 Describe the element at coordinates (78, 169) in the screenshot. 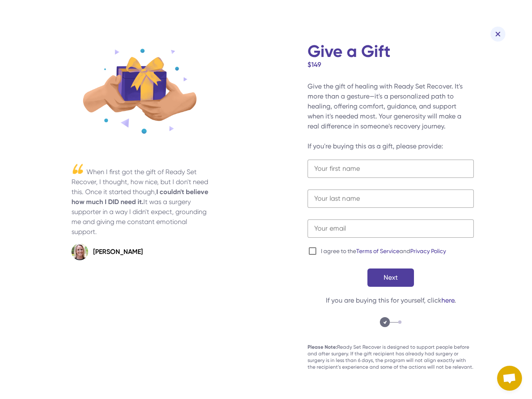

I see `img: Quote` at that location.